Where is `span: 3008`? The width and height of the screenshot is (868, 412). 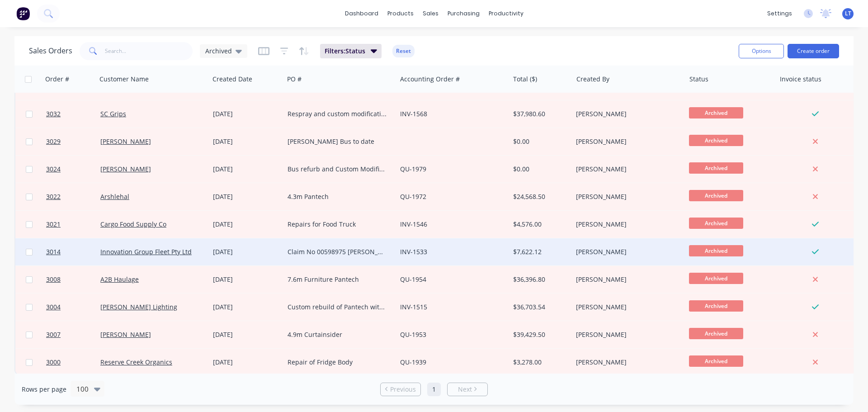 span: 3008 is located at coordinates (53, 280).